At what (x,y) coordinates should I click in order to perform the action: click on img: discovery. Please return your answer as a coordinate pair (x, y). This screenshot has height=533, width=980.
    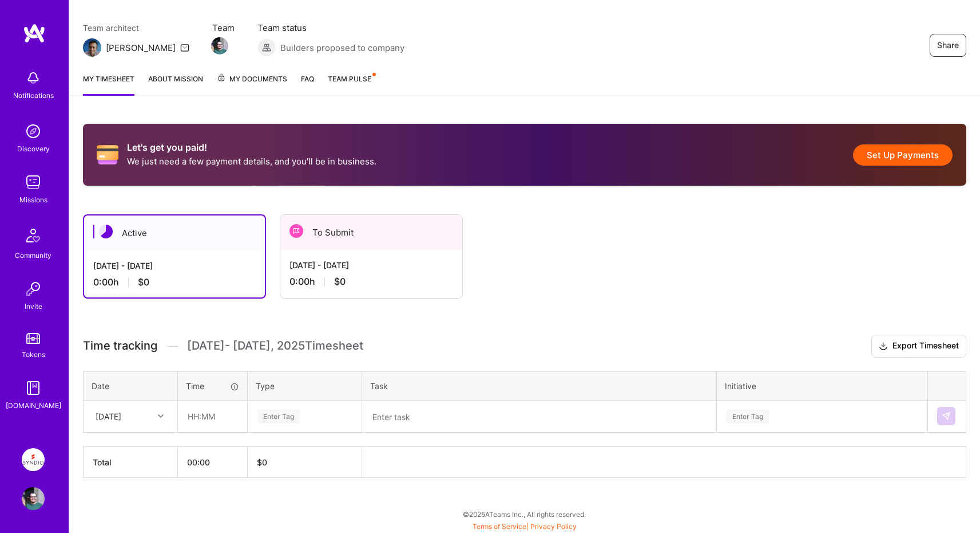
    Looking at the image, I should click on (33, 132).